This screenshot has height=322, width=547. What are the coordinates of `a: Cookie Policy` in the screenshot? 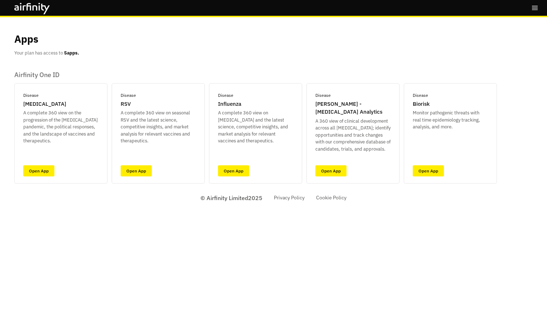 It's located at (331, 197).